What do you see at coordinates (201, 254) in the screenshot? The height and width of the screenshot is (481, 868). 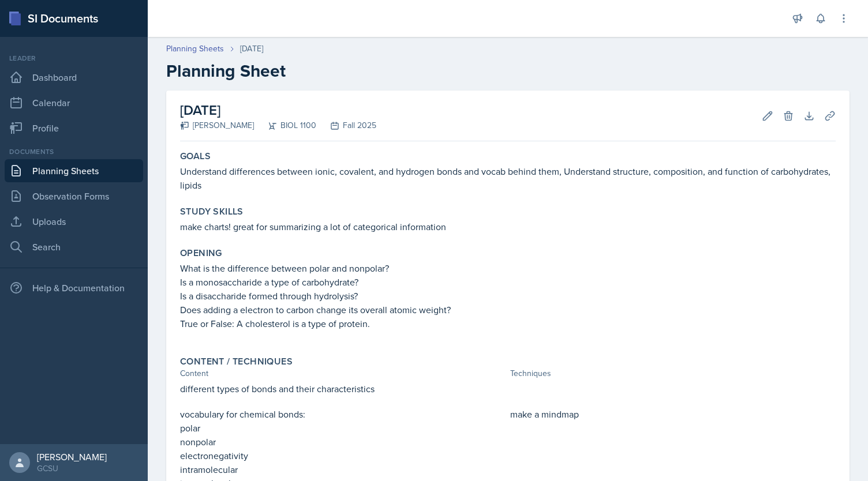 I see `label: Opening` at bounding box center [201, 254].